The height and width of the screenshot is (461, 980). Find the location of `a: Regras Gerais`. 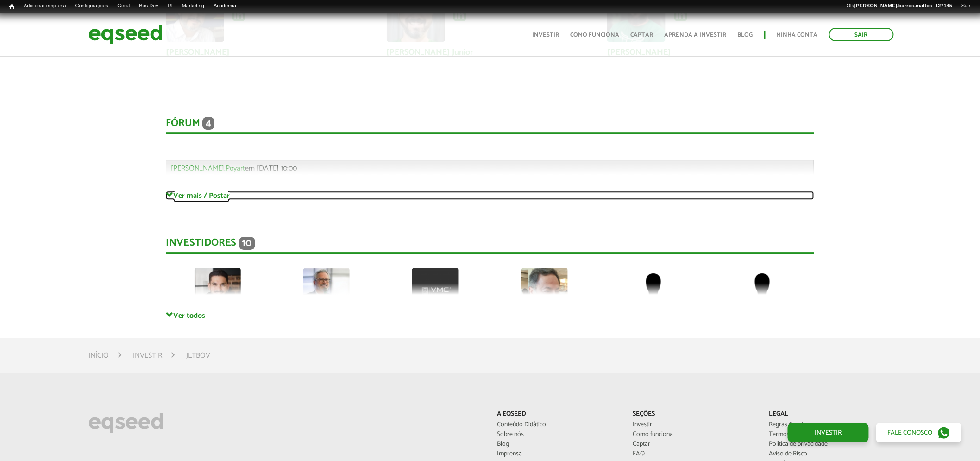

a: Regras Gerais is located at coordinates (830, 425).